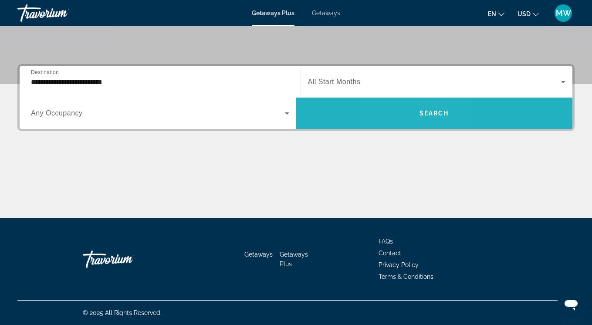 This screenshot has height=325, width=592. I want to click on button: Change currency, so click(528, 14).